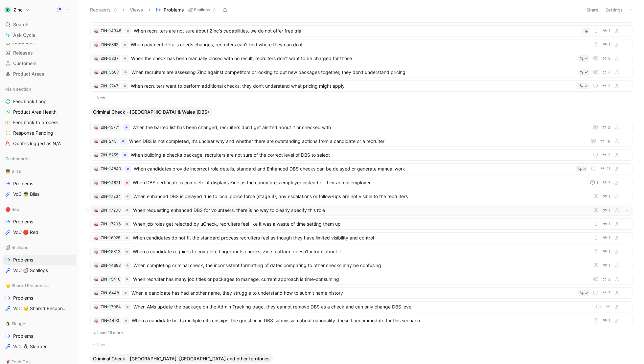 This screenshot has width=644, height=364. What do you see at coordinates (40, 210) in the screenshot?
I see `div: 🔴 Red` at bounding box center [40, 210].